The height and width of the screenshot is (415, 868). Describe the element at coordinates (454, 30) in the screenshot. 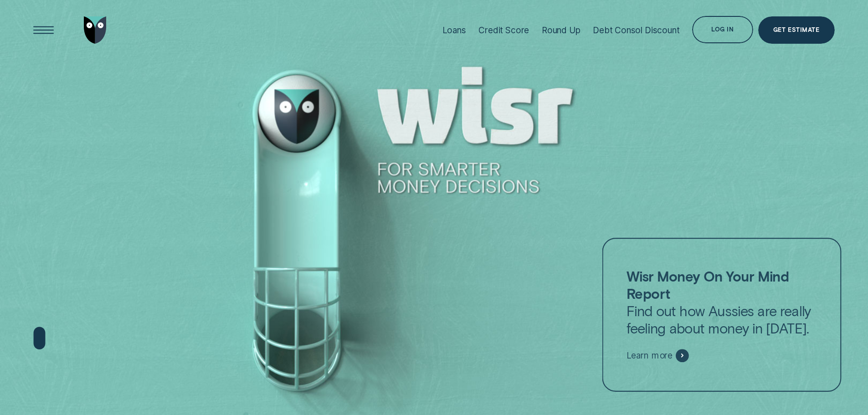

I see `div: Loans` at that location.